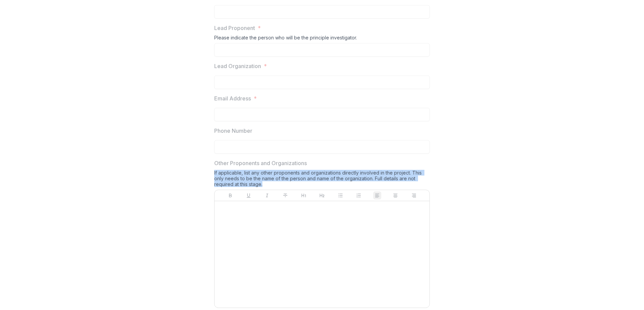  I want to click on button: Bold, so click(230, 196).